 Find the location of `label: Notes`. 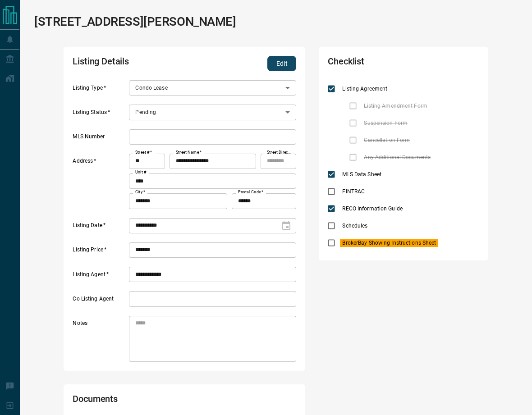

label: Notes is located at coordinates (100, 341).